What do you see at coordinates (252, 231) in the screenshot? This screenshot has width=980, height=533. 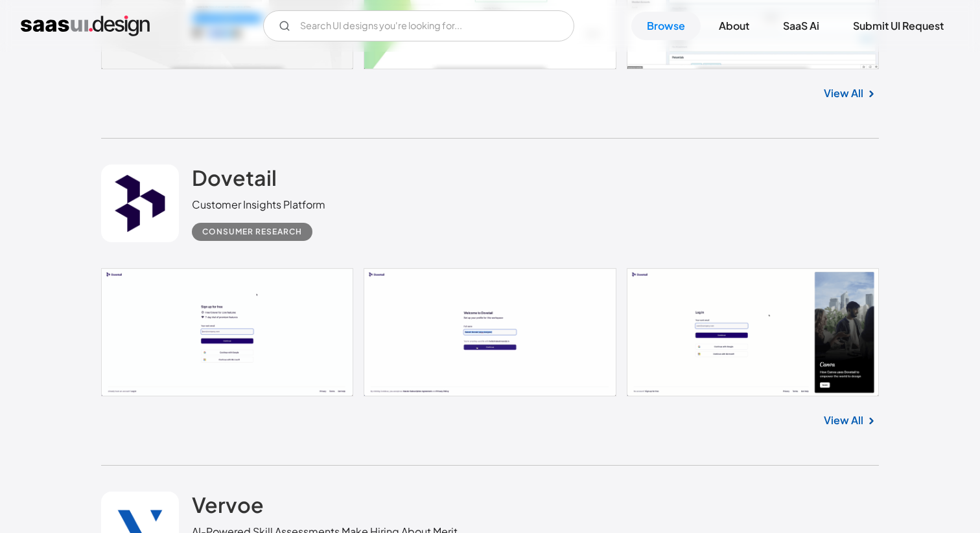 I see `div: Consumer Research` at bounding box center [252, 231].